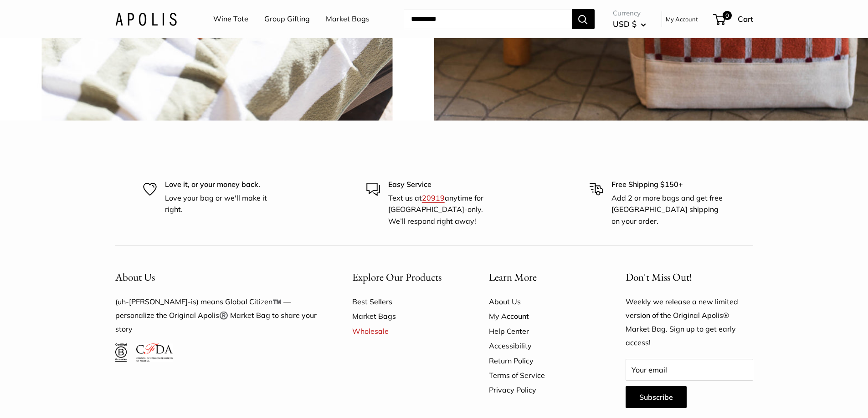 The image size is (868, 418). Describe the element at coordinates (625, 23) in the screenshot. I see `span: USD $` at that location.